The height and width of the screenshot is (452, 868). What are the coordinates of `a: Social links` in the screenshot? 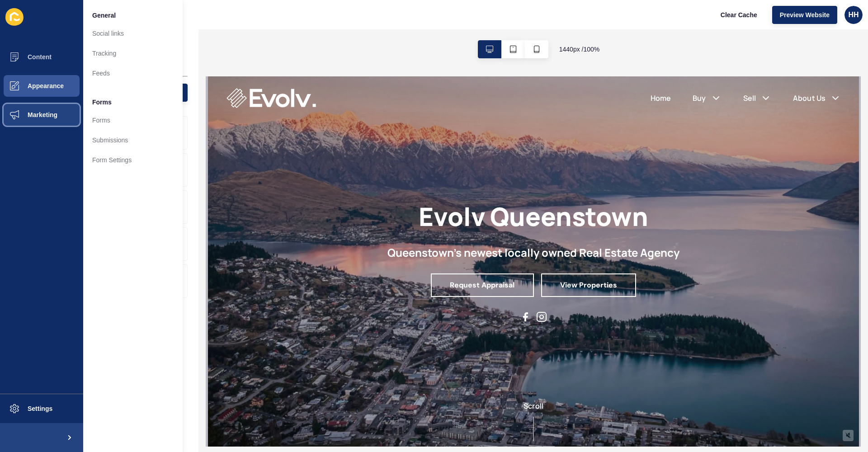 It's located at (133, 34).